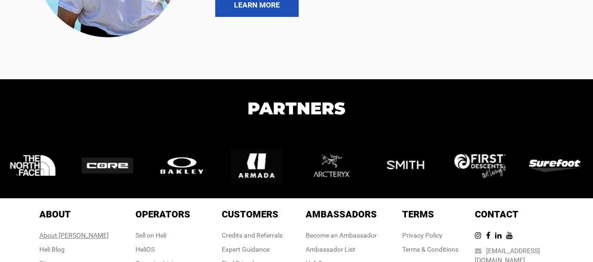  I want to click on span: Ambassadors, so click(341, 214).